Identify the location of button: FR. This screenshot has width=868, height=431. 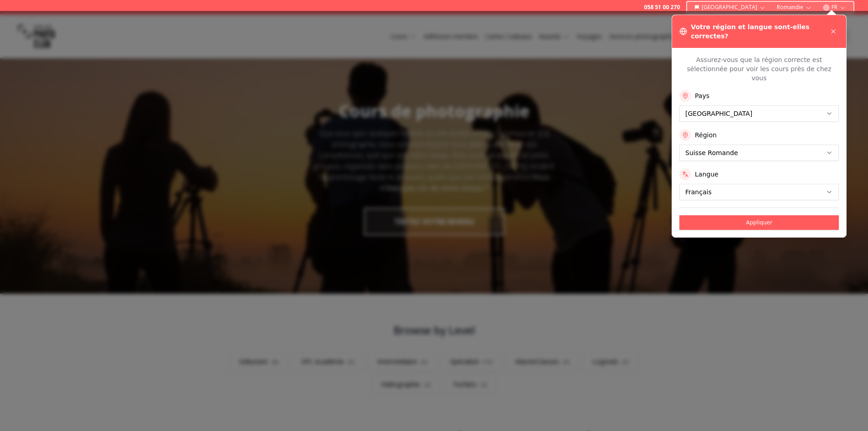
(835, 7).